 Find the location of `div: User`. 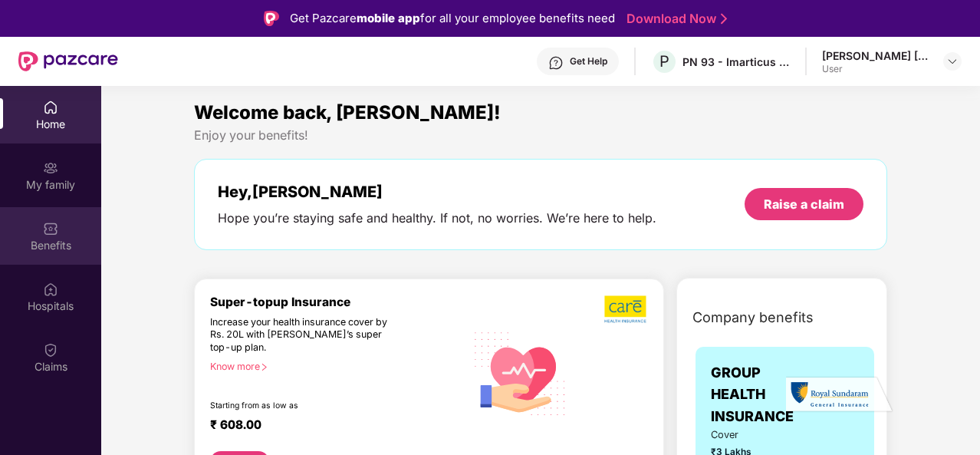

div: User is located at coordinates (876, 69).